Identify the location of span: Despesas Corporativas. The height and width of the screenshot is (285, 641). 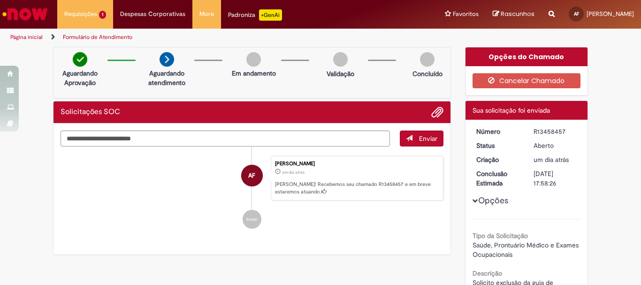
(153, 14).